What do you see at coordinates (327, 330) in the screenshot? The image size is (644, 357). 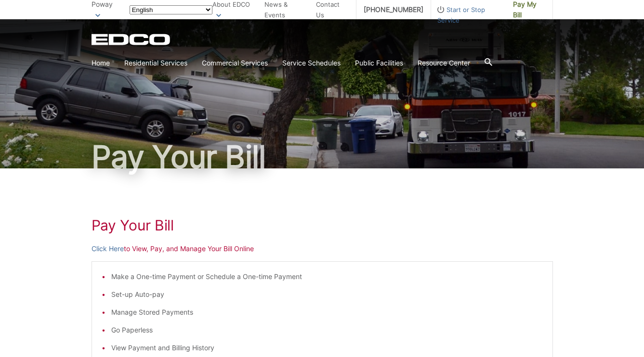 I see `li: Go Paperless` at bounding box center [327, 330].